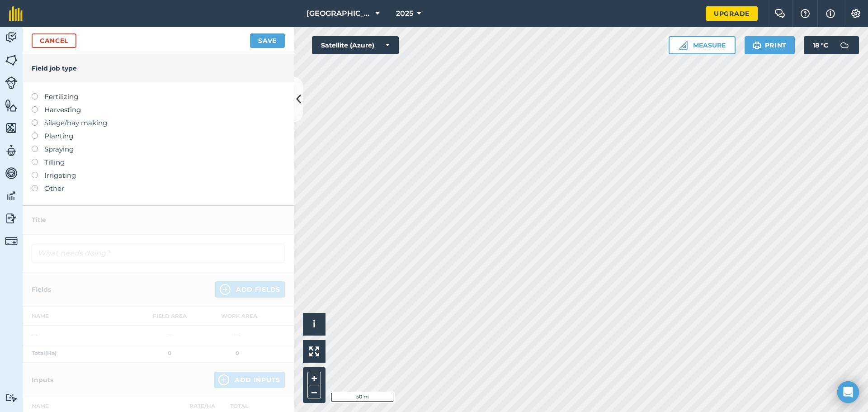  What do you see at coordinates (732, 14) in the screenshot?
I see `a: Upgrade` at bounding box center [732, 14].